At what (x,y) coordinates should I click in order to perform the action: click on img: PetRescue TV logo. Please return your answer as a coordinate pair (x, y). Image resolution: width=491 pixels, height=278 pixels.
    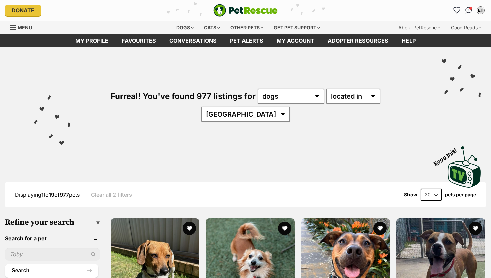
    Looking at the image, I should click on (464, 167).